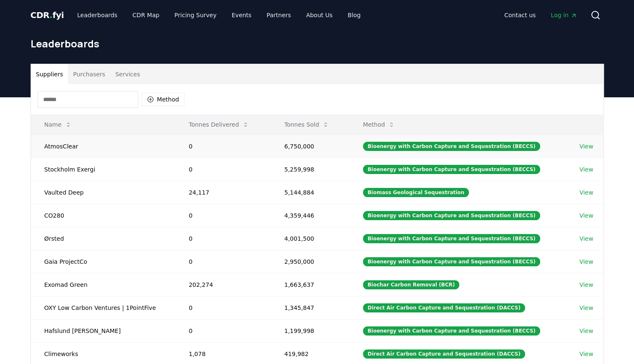 This screenshot has height=364, width=634. What do you see at coordinates (103, 146) in the screenshot?
I see `td: AtmosClear` at bounding box center [103, 146].